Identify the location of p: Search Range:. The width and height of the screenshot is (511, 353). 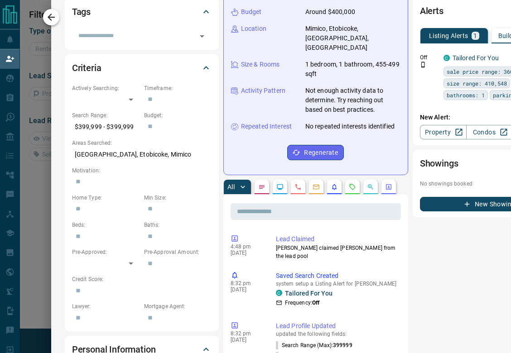
(106, 116).